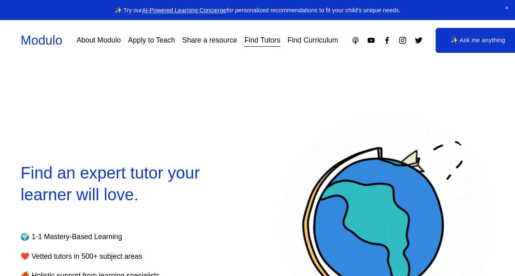 The image size is (515, 276). I want to click on a: Share a resource, so click(210, 40).